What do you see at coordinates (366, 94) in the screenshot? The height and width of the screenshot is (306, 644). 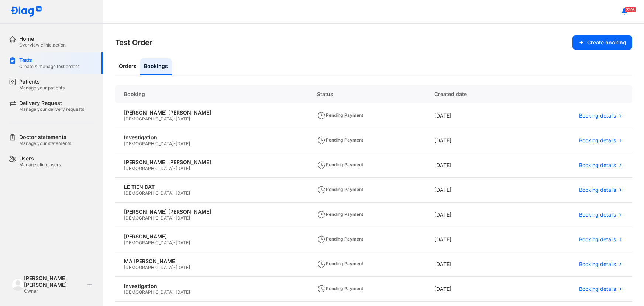 I see `div: Status` at bounding box center [366, 94].